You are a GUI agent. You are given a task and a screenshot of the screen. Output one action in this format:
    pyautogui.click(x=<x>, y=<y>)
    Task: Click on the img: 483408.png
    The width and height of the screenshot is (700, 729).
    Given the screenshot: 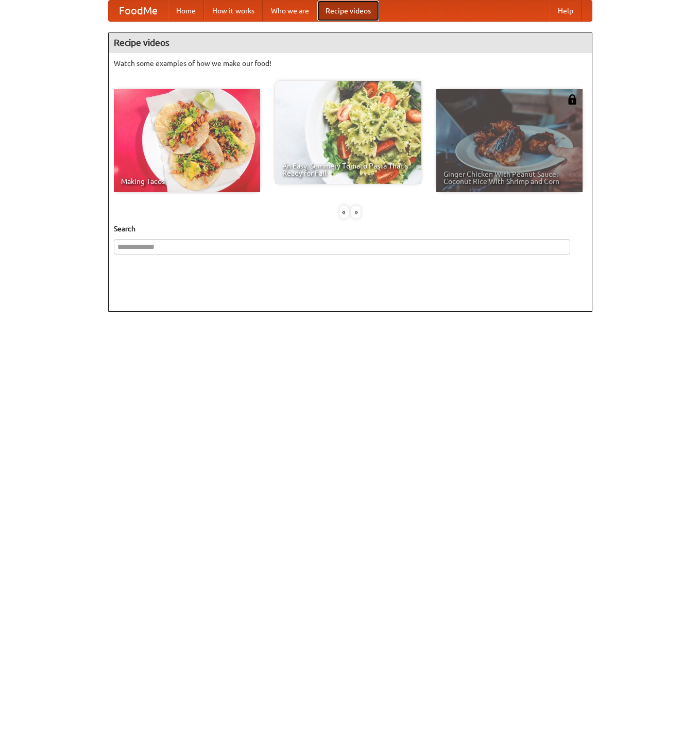 What is the action you would take?
    pyautogui.click(x=572, y=100)
    